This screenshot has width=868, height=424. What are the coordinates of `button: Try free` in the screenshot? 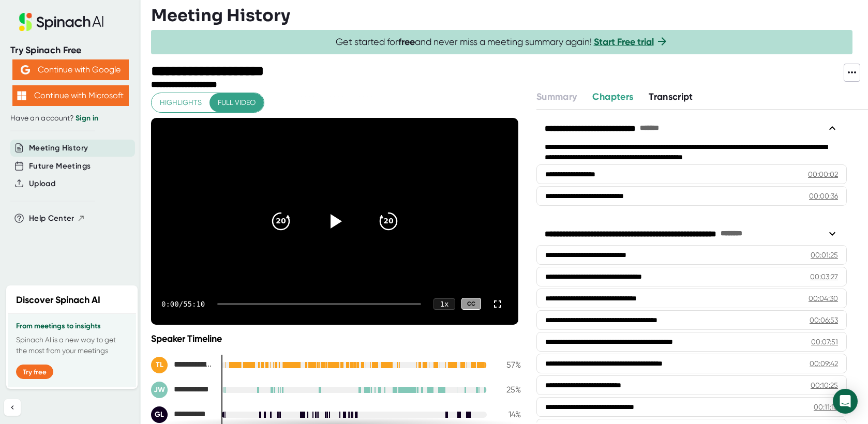 It's located at (35, 371).